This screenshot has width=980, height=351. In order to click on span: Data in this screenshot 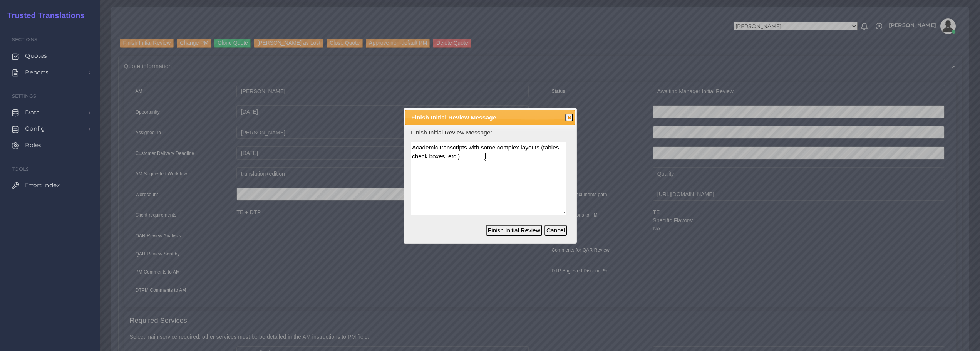, I will do `click(32, 112)`.